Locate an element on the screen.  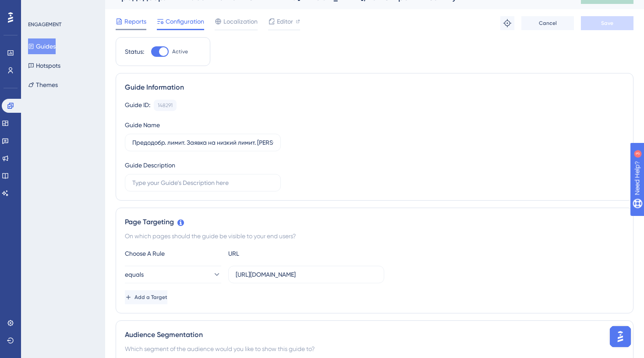
img: launcher-image-alternative-text is located at coordinates (13, 13).